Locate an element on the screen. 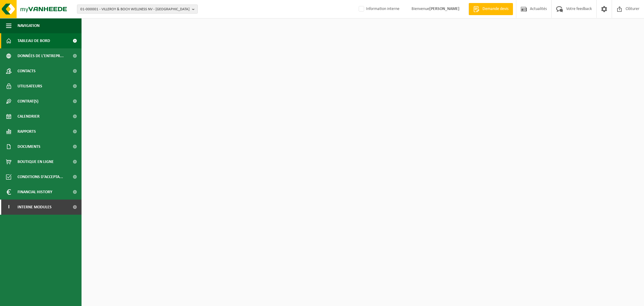 The width and height of the screenshot is (644, 306). span: Interne modules is located at coordinates (34, 207).